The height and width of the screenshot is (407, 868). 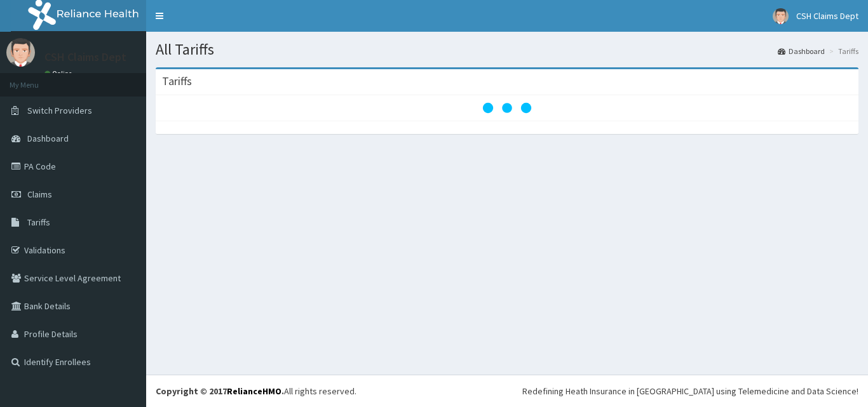 I want to click on p: CSH Claims Dept, so click(x=85, y=57).